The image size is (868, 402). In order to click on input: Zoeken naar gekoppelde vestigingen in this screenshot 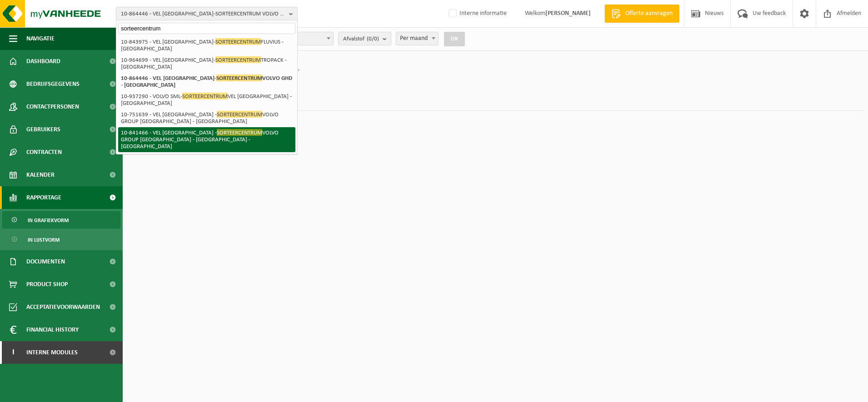, I will do `click(207, 28)`.